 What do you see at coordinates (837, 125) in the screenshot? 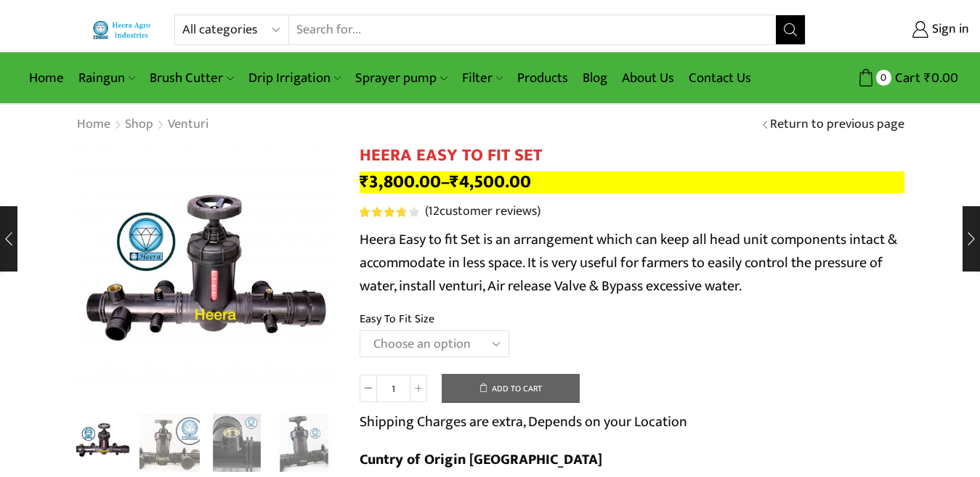
I see `a: Return to previous page` at bounding box center [837, 125].